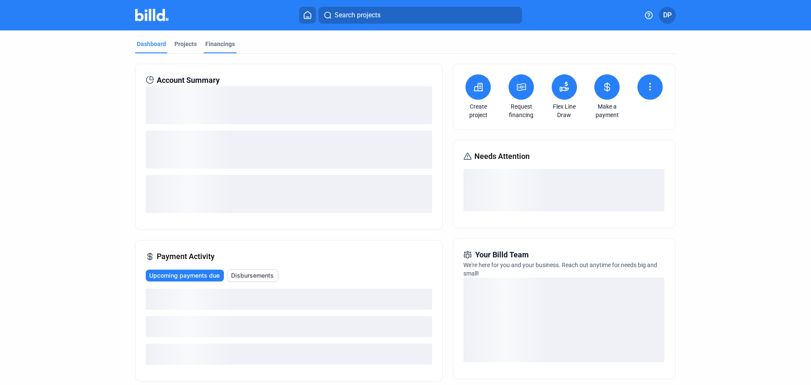 This screenshot has width=811, height=385. Describe the element at coordinates (521, 111) in the screenshot. I see `a: Request financing` at that location.